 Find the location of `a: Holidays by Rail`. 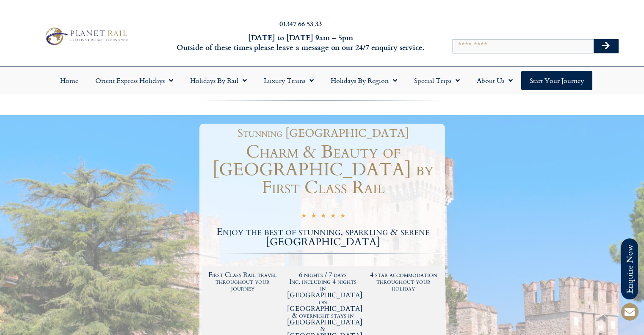

a: Holidays by Rail is located at coordinates (219, 80).